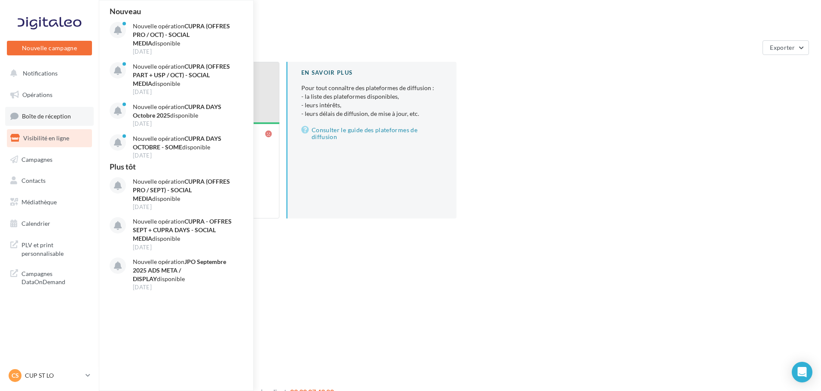 The image size is (821, 391). What do you see at coordinates (15, 376) in the screenshot?
I see `span: CS` at bounding box center [15, 376].